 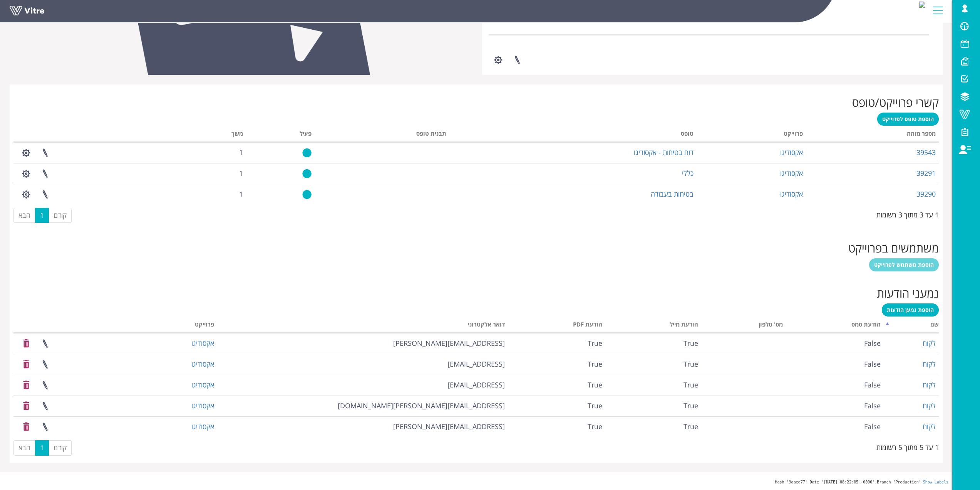 What do you see at coordinates (936, 482) in the screenshot?
I see `a: Show Labels` at bounding box center [936, 482].